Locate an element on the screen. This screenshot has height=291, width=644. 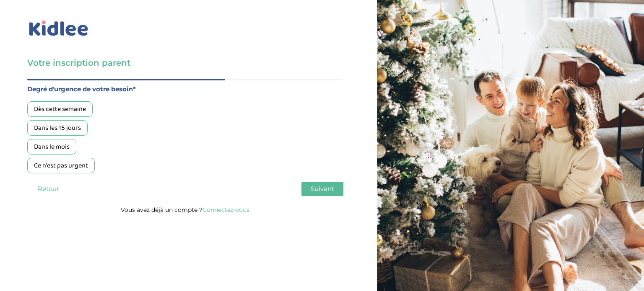
button: Suivant is located at coordinates (322, 189).